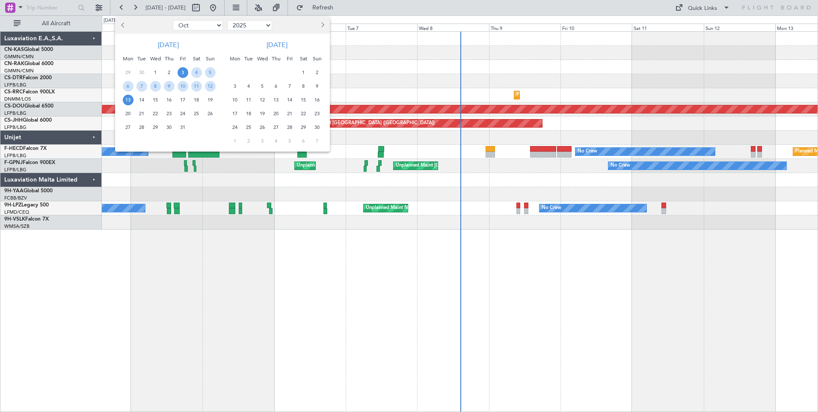 This screenshot has height=412, width=818. Describe the element at coordinates (276, 100) in the screenshot. I see `div: 13-11-2025` at that location.